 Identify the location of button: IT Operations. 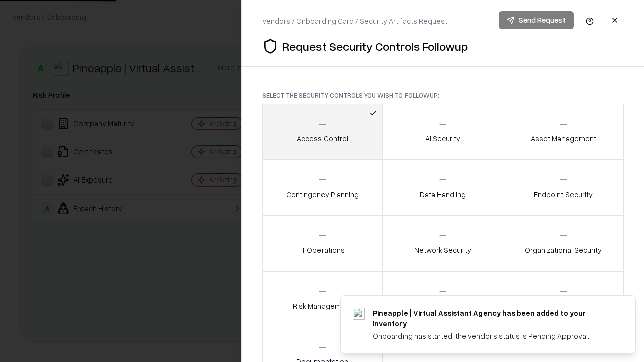
(322, 244).